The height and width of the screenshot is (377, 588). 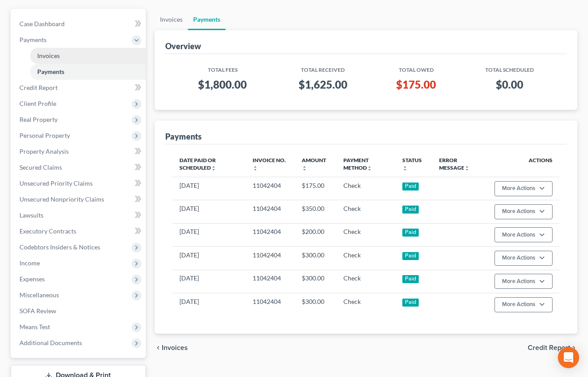 I want to click on a: Property Analysis, so click(x=79, y=152).